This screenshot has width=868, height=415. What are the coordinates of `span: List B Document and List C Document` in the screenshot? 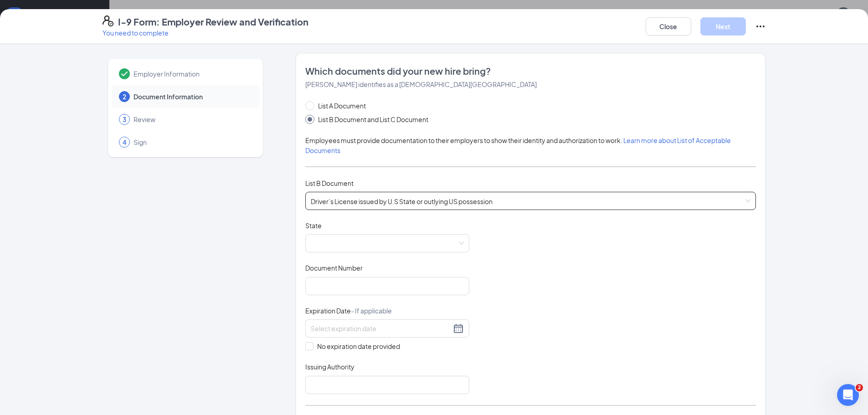 It's located at (373, 119).